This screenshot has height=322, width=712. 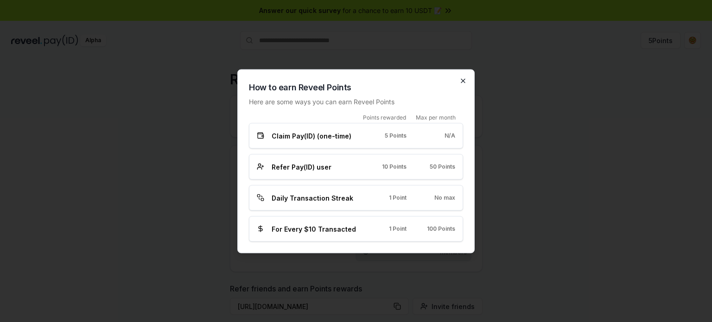 I want to click on h2: How to earn Reveel Points, so click(x=356, y=87).